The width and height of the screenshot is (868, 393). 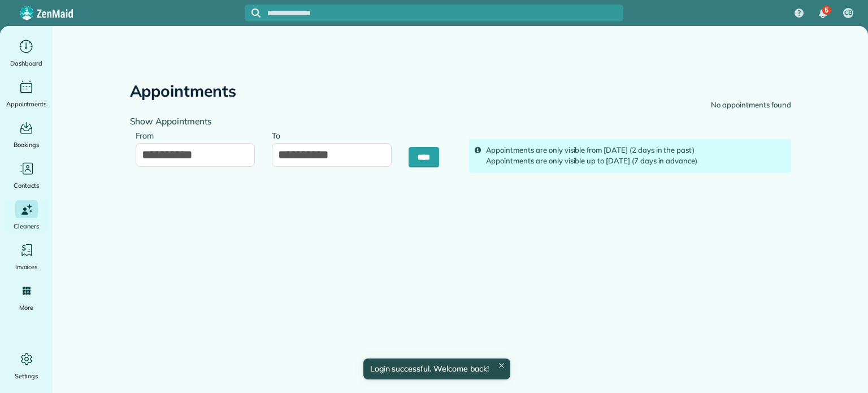 I want to click on span: 5, so click(x=826, y=10).